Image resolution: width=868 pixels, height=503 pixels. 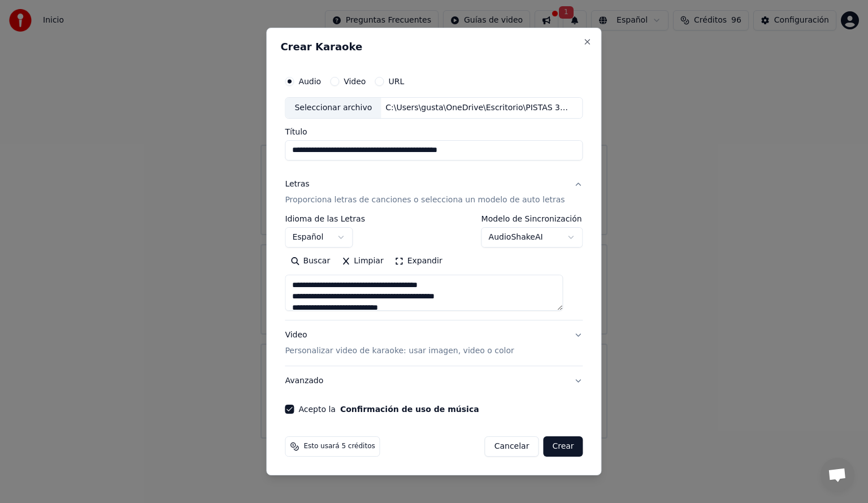 I want to click on button: Acepto la, so click(x=409, y=409).